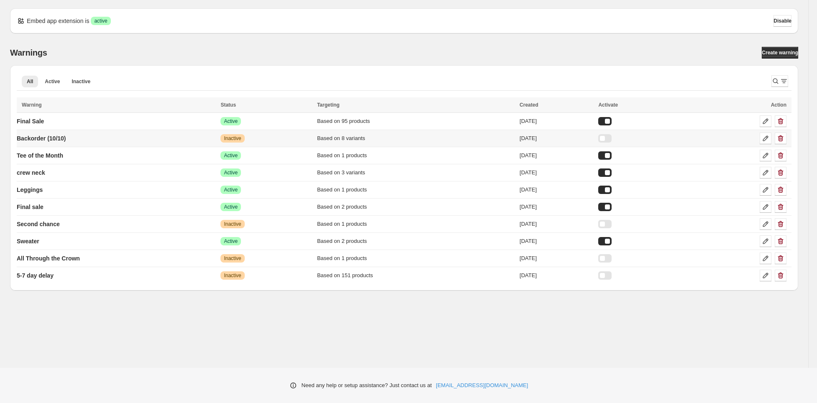  I want to click on p: Backorder (10/10), so click(41, 139).